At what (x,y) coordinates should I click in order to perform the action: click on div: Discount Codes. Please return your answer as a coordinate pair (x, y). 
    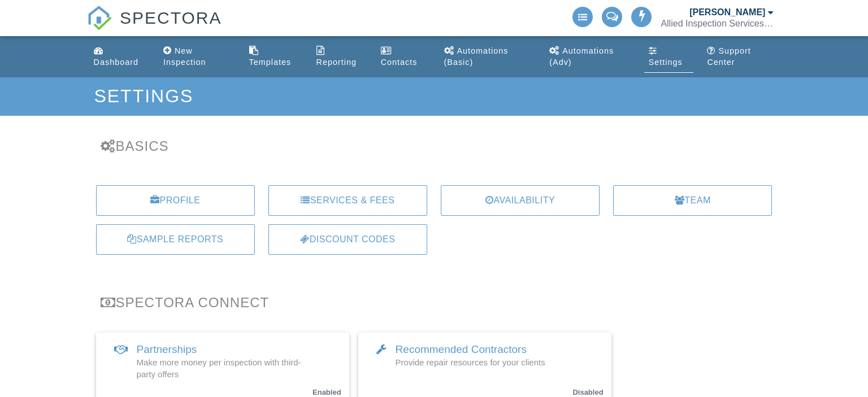
    Looking at the image, I should click on (347, 240).